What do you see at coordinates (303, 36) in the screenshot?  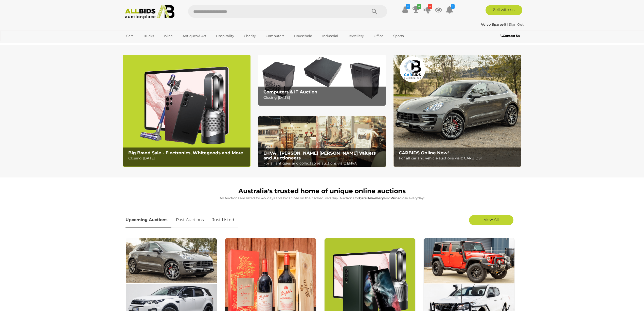 I see `a: Household` at bounding box center [303, 36].